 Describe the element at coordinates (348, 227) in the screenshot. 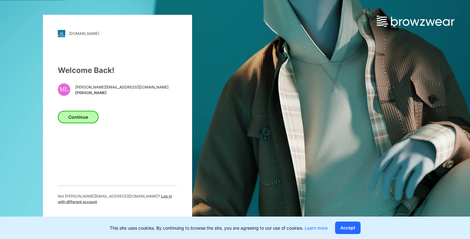

I see `button: Accept` at that location.